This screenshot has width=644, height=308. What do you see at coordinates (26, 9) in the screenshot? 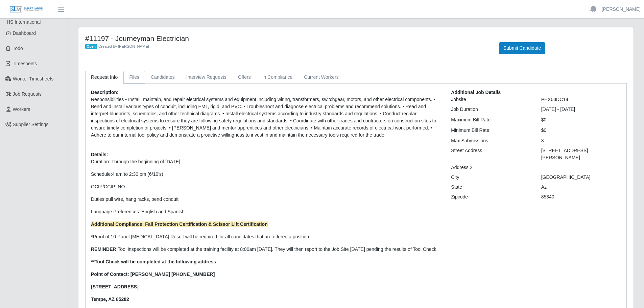
I see `img: SLM Logo` at bounding box center [26, 9].